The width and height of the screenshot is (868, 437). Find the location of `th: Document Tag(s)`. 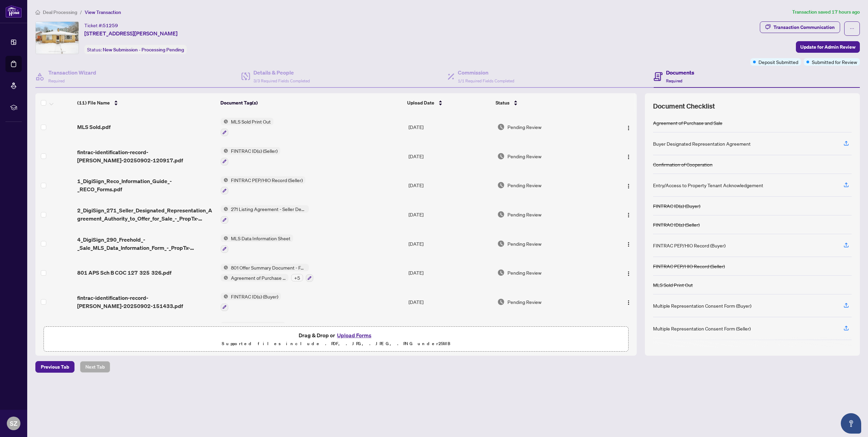

th: Document Tag(s) is located at coordinates (311, 103).